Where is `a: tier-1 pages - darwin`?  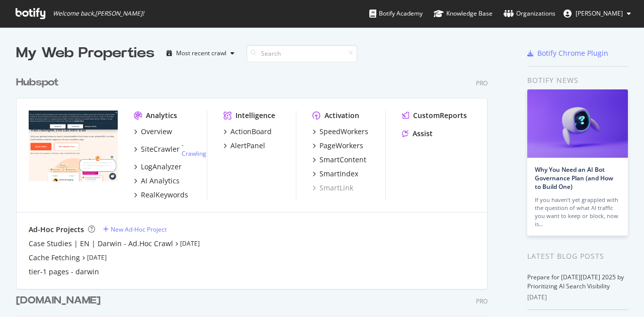 a: tier-1 pages - darwin is located at coordinates (64, 272).